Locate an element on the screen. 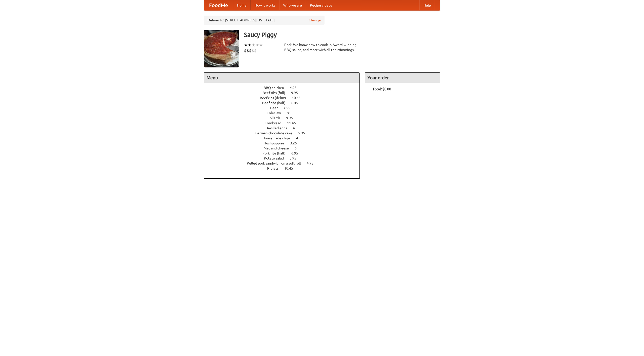 The image size is (644, 356). a: Pork ribs (half) 6.95 is located at coordinates (285, 153).